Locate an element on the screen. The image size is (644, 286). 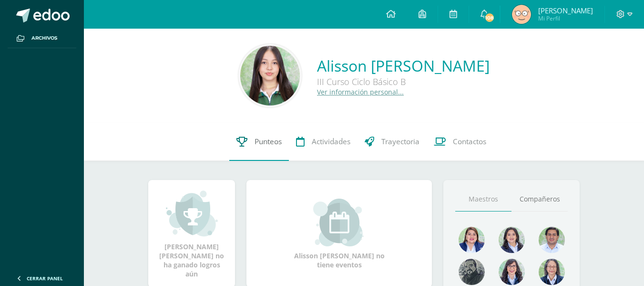
img: event_small.png is located at coordinates (339, 223).